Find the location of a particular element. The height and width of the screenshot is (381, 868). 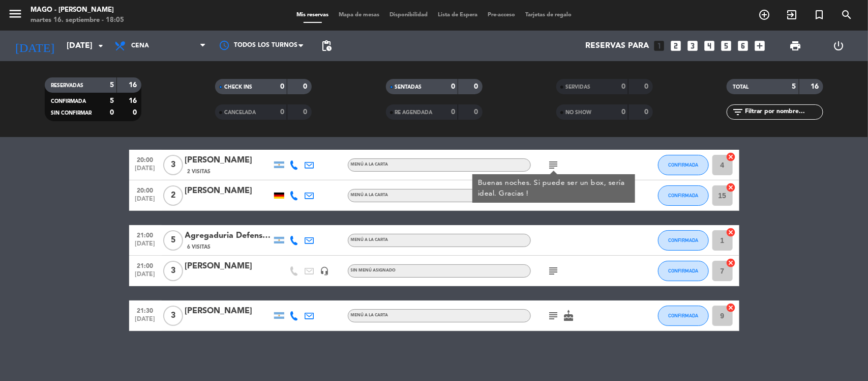

div: LOG OUT is located at coordinates (838, 46).